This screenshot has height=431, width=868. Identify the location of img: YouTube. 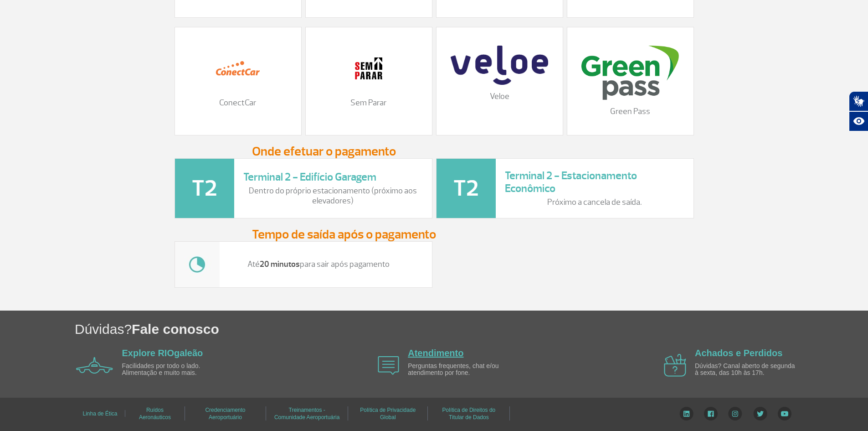
(784, 413).